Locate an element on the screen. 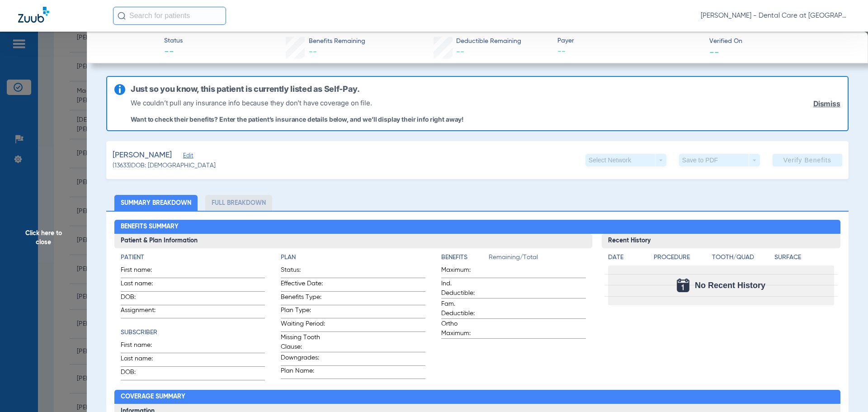 The width and height of the screenshot is (868, 412). app-breakdown-title: Plan is located at coordinates (353, 258).